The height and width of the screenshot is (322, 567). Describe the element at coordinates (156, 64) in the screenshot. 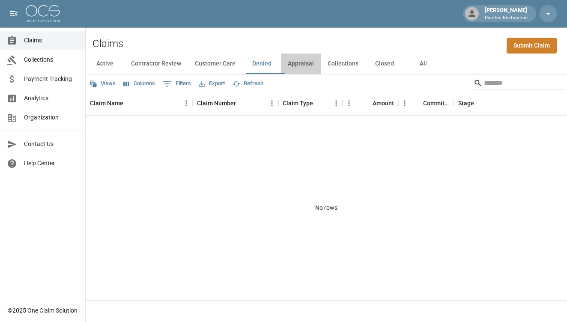

I see `button: Contractor Review` at that location.